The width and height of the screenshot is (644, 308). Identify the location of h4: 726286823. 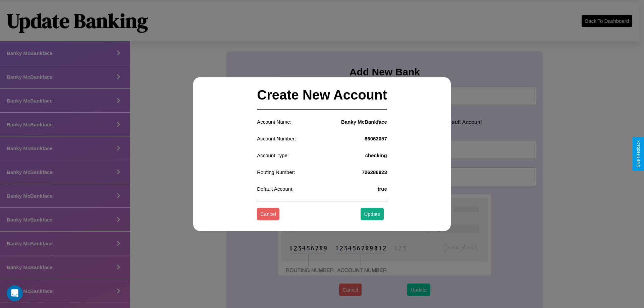
(374, 172).